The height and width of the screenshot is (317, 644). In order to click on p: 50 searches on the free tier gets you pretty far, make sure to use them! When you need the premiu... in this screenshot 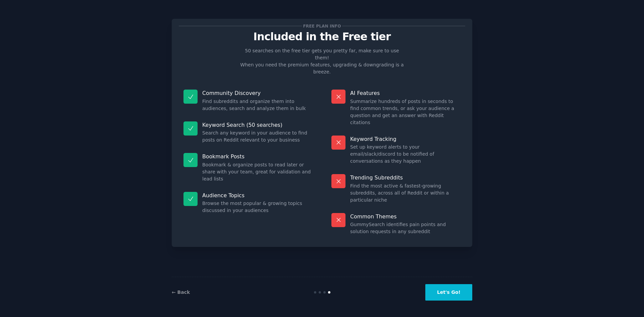, I will do `click(322, 62)`.